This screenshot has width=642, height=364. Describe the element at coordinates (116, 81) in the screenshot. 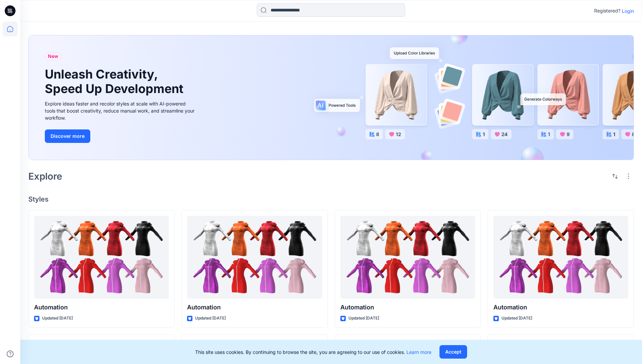

I see `h1: Unleash Creativity, Speed Up Development` at that location.